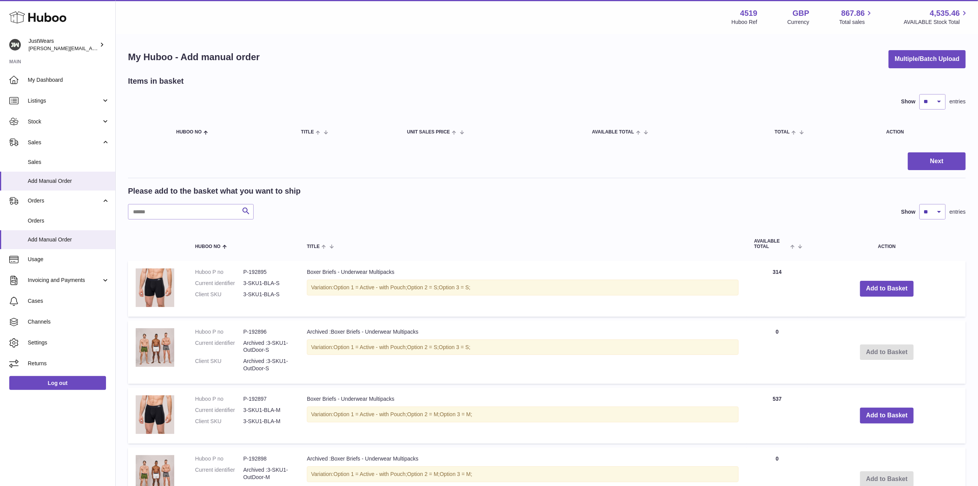 The height and width of the screenshot is (486, 978). Describe the element at coordinates (777, 352) in the screenshot. I see `td: 0` at that location.